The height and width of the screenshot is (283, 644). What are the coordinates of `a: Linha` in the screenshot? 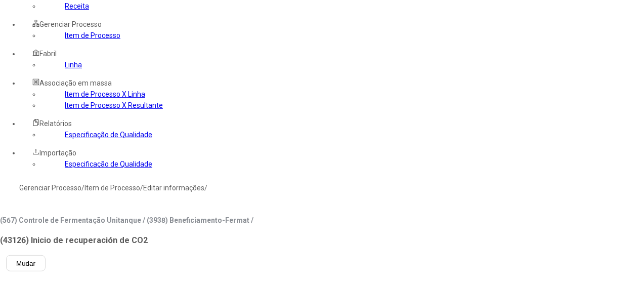 It's located at (73, 65).